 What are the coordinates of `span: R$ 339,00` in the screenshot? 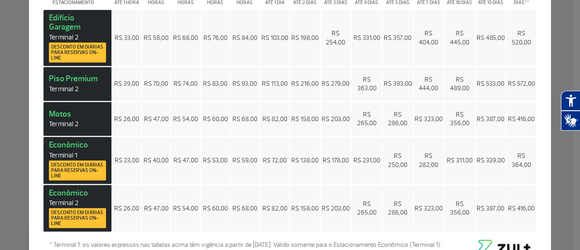 It's located at (491, 160).